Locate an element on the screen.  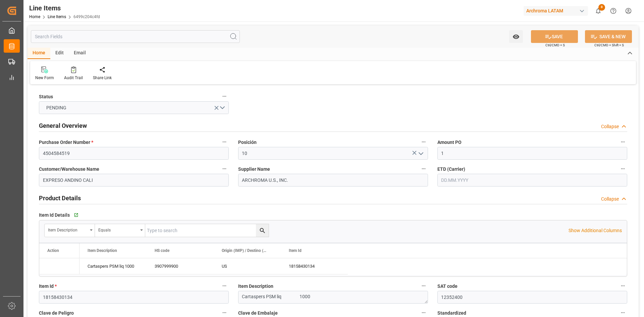
h2: Product Details is located at coordinates (60, 198).